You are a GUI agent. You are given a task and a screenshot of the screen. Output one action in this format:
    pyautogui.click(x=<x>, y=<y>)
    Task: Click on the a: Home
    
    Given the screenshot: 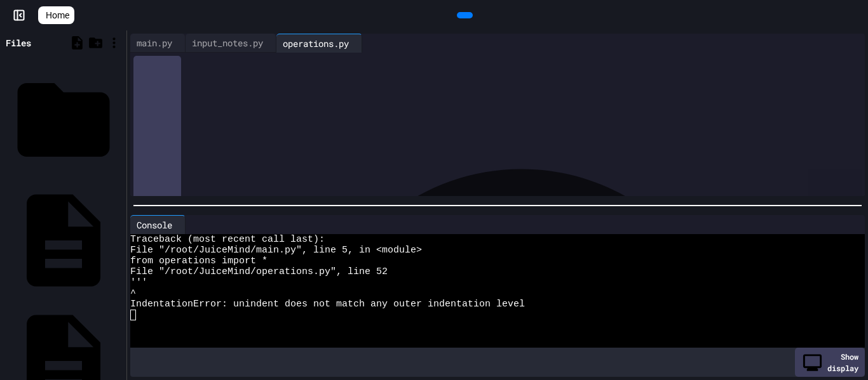 What is the action you would take?
    pyautogui.click(x=56, y=15)
    